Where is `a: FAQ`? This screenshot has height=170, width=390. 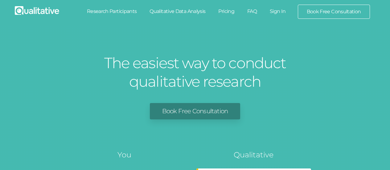 a: FAQ is located at coordinates (252, 11).